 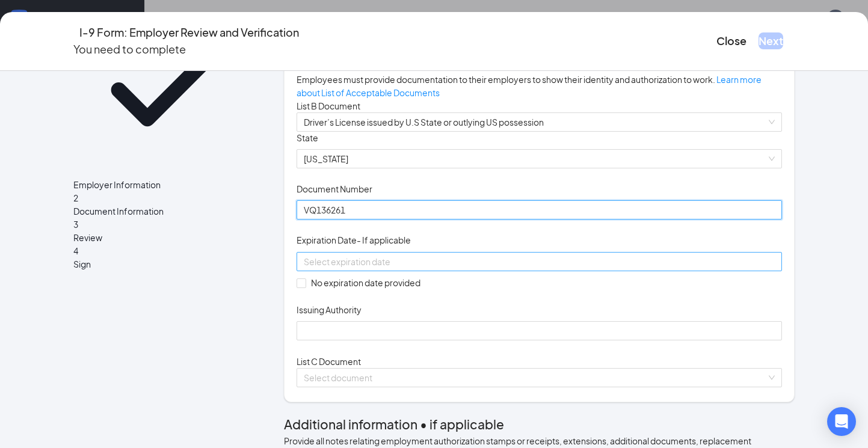 What do you see at coordinates (538, 262) in the screenshot?
I see `input: Select expiration date` at bounding box center [538, 262].